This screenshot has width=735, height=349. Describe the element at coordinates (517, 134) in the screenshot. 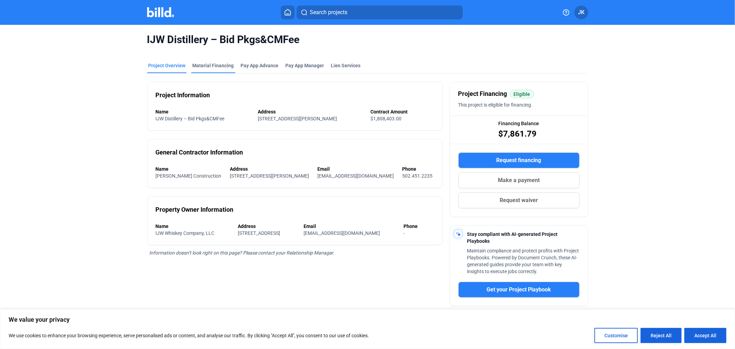

I see `span: $7,861.79` at that location.